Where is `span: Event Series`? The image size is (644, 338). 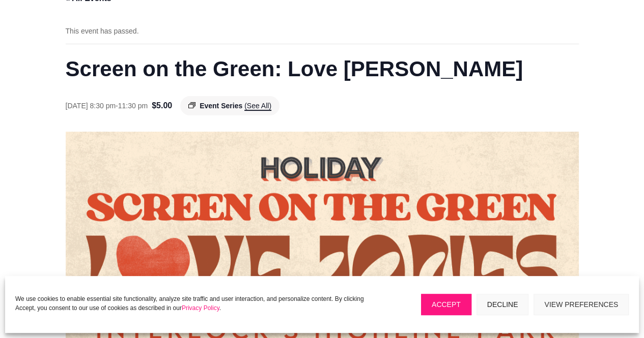 span: Event Series is located at coordinates (221, 106).